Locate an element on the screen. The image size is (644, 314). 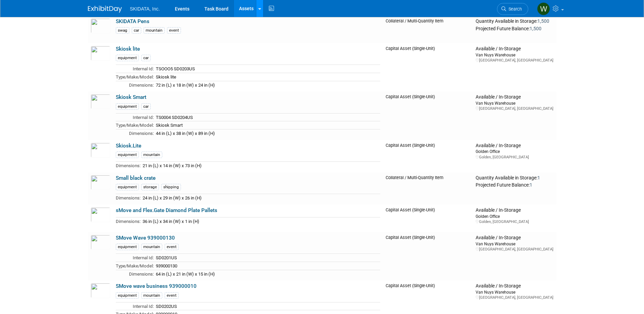
td: Skiosk lite is located at coordinates (267, 77).